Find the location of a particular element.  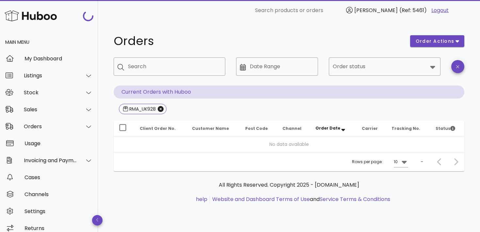

p: Current Orders with Huboo is located at coordinates (289, 92).